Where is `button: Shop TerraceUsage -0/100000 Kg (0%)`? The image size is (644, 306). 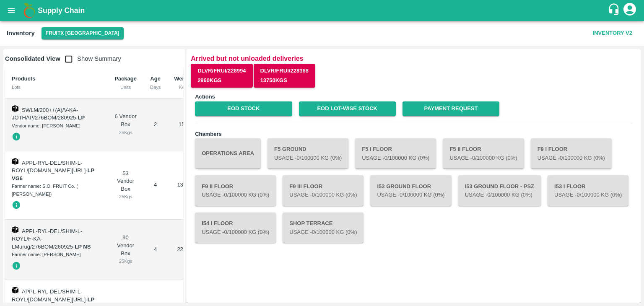 button: Shop TerraceUsage -0/100000 Kg (0%) is located at coordinates (323, 227).